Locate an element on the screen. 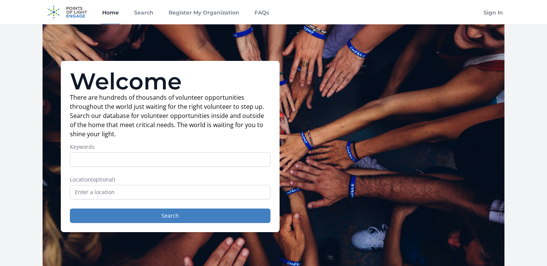 The height and width of the screenshot is (266, 547). button: Search is located at coordinates (170, 216).